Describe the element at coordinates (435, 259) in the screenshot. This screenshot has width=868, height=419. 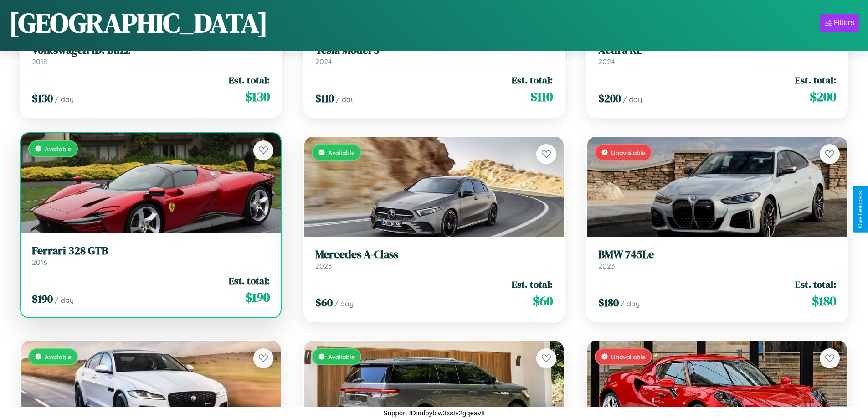
I see `a: Mercedes A-Class2023` at that location.